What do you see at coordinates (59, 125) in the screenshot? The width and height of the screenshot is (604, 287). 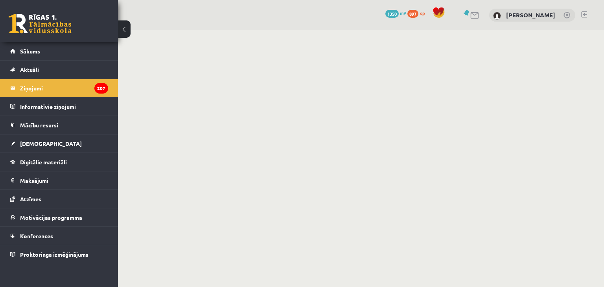 I see `a: Mācību resursi` at bounding box center [59, 125].